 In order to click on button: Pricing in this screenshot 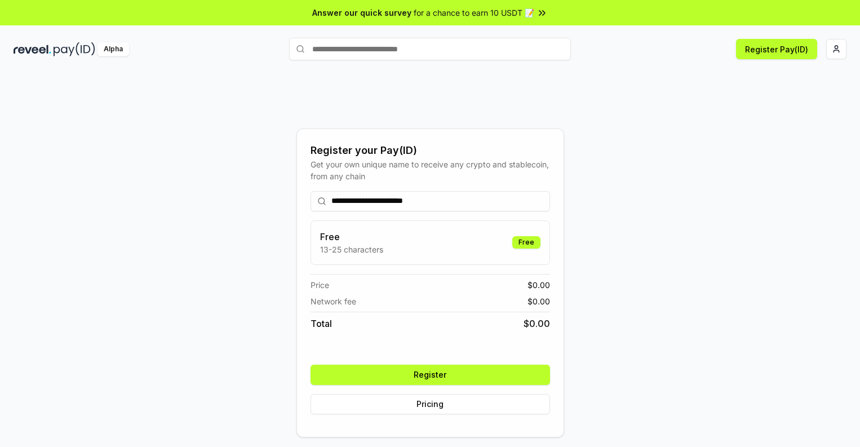, I will do `click(430, 404)`.